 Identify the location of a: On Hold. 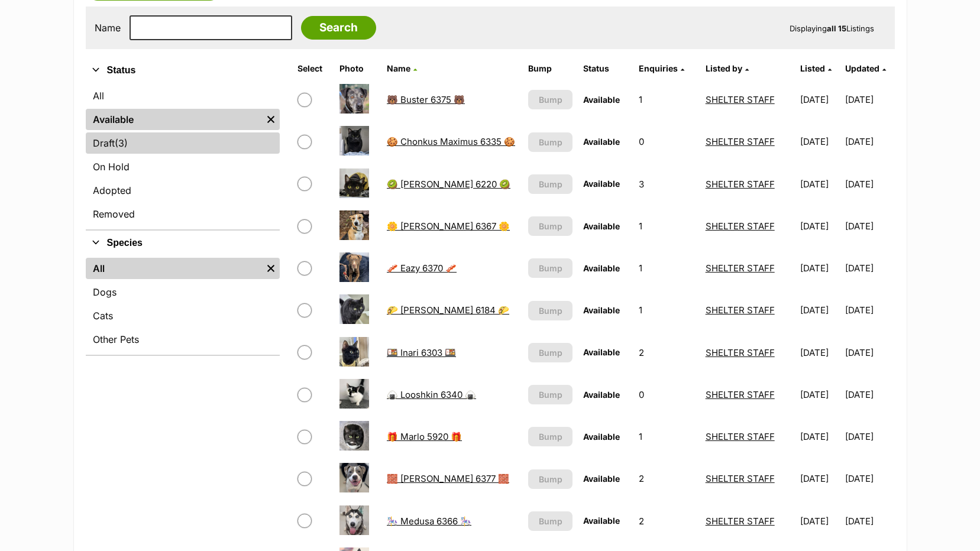
(182, 167).